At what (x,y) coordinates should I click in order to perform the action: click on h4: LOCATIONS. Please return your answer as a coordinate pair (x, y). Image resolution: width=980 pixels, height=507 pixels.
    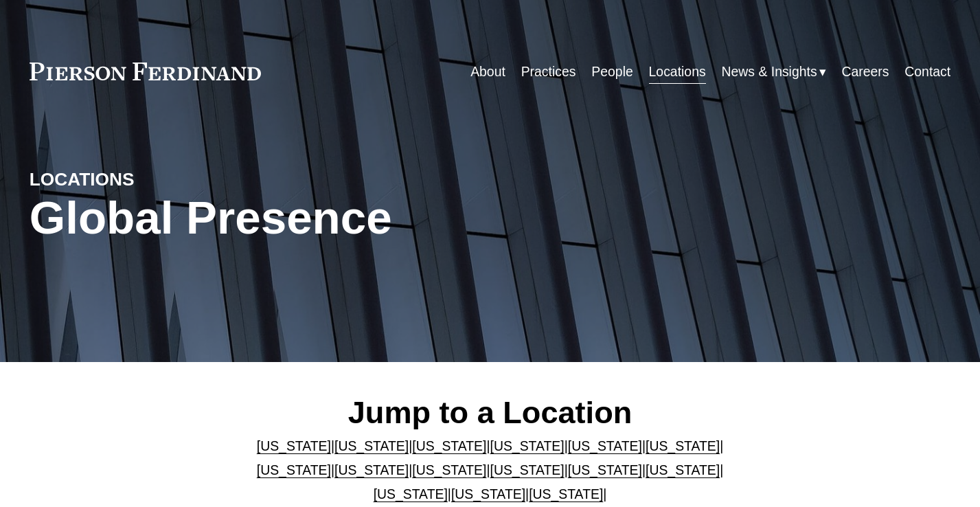
    Looking at the image, I should click on (145, 180).